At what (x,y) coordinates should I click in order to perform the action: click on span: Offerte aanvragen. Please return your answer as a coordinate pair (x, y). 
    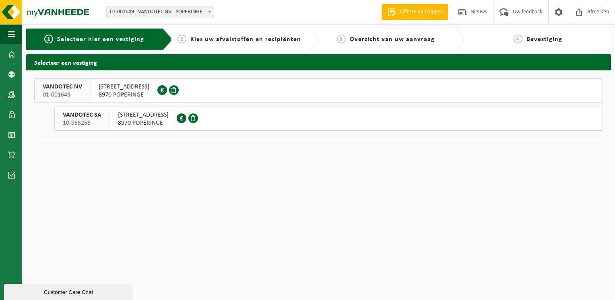
    Looking at the image, I should click on (421, 12).